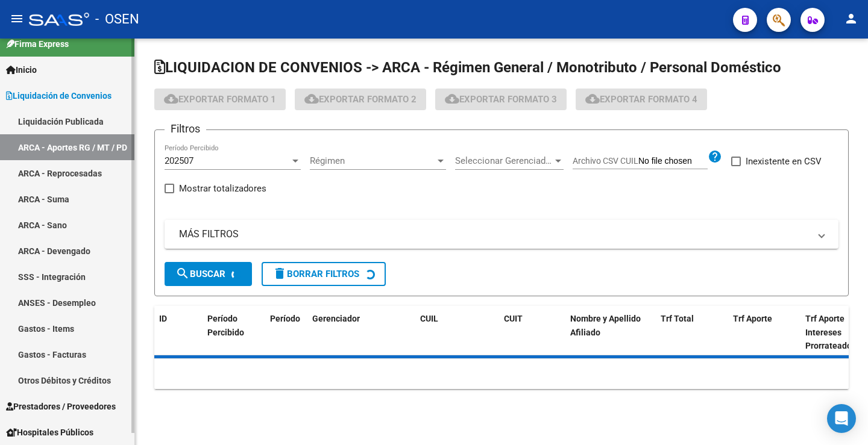  I want to click on mat-icon: person, so click(851, 18).